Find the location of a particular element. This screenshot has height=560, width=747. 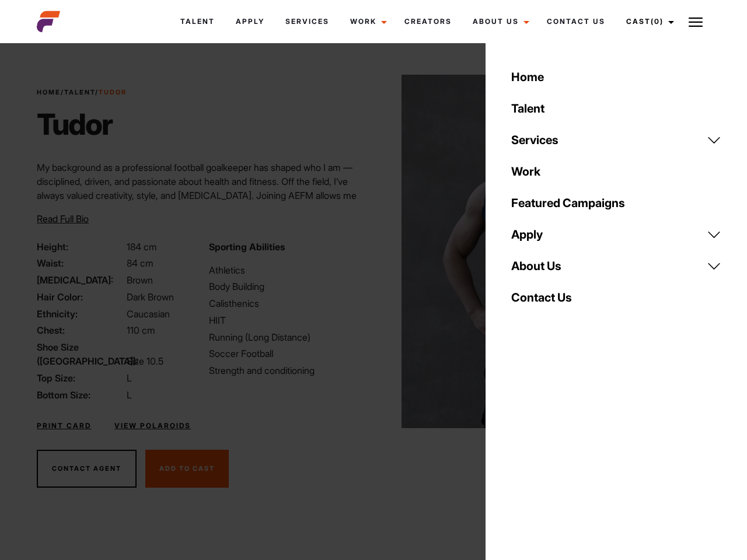

li: Running (Long Distance) is located at coordinates (288, 337).